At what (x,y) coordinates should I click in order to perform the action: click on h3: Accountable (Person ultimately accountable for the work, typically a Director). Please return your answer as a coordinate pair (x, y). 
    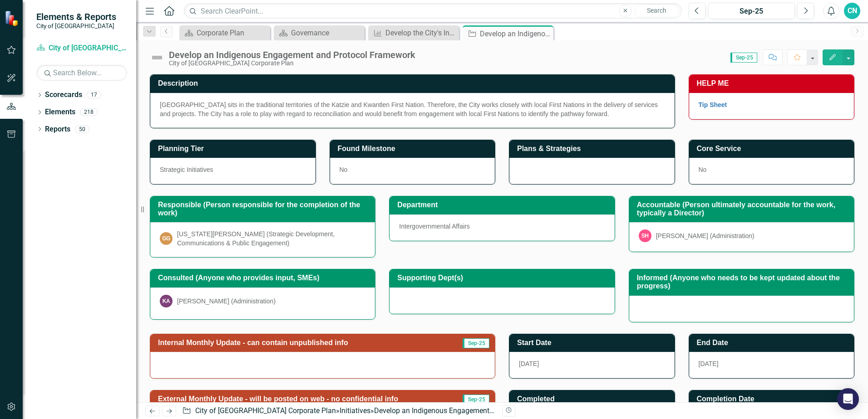
    Looking at the image, I should click on (743, 209).